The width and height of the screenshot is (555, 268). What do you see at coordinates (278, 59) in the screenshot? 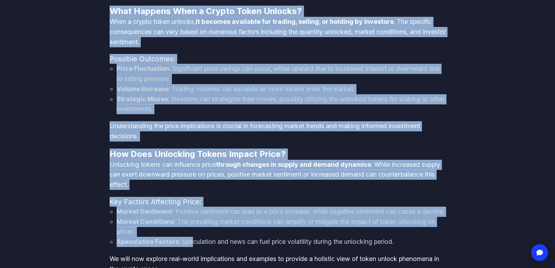
I see `h4: Possible Outcomes:` at bounding box center [278, 59].